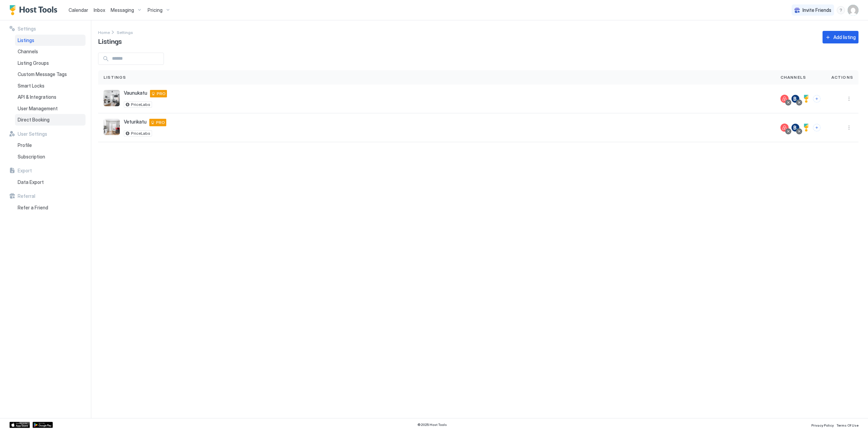  I want to click on a: Listing Groups, so click(50, 63).